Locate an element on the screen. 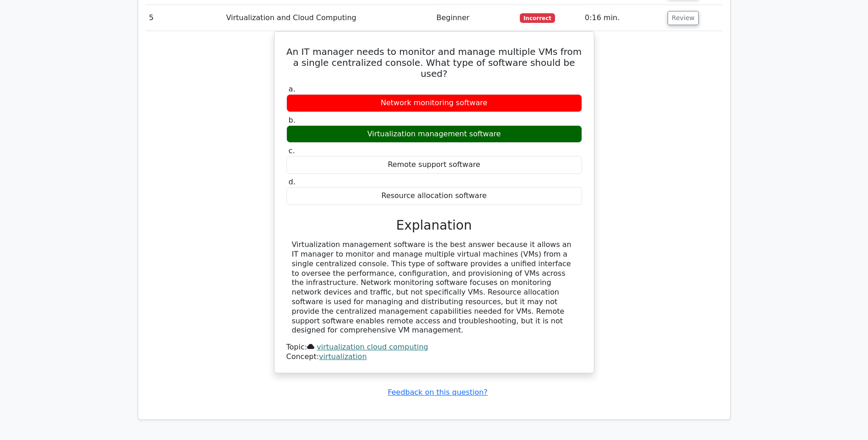 This screenshot has width=868, height=440. span: d. is located at coordinates (292, 181).